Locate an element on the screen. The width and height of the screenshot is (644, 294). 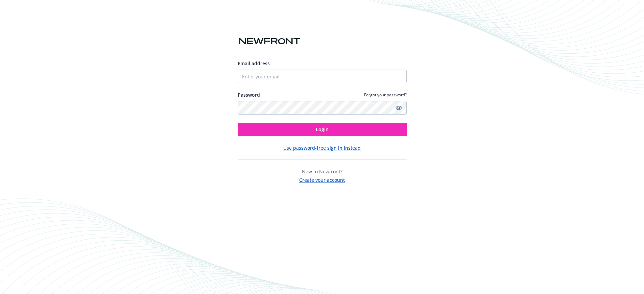
span: New to Newfront? is located at coordinates (322, 171).